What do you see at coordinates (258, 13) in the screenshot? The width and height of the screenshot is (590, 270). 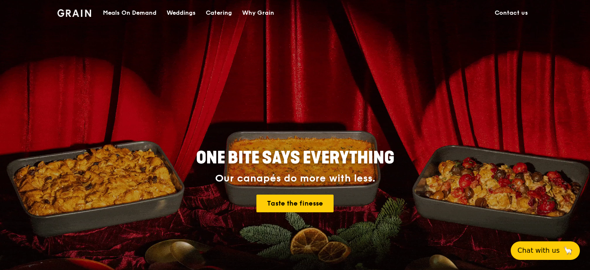 I see `a: Why Grain` at bounding box center [258, 13].